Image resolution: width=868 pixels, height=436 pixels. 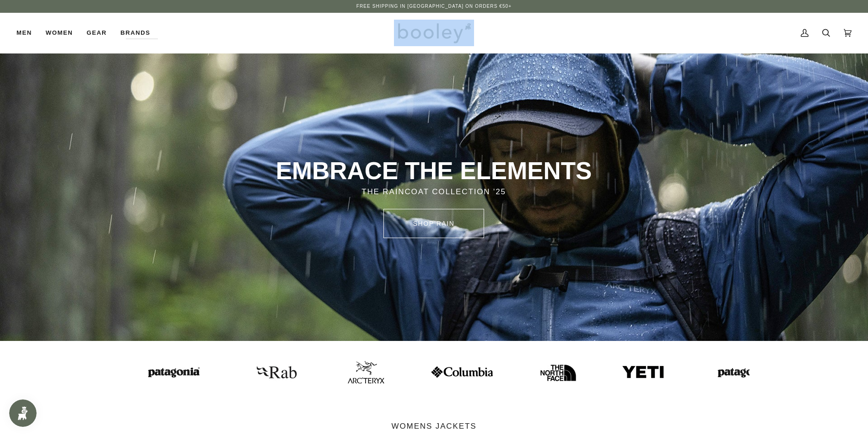 I want to click on div: Women, so click(x=59, y=33).